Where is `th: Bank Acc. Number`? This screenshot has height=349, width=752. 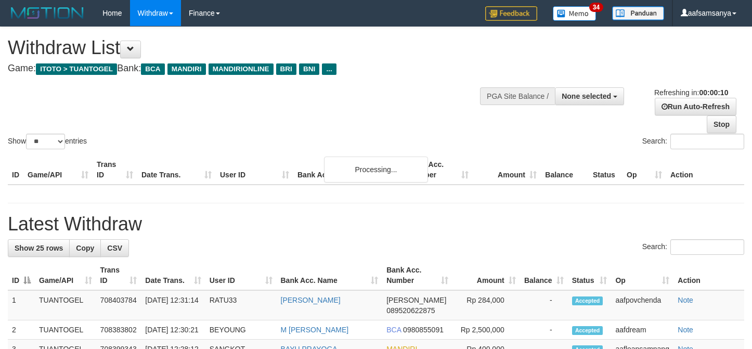
th: Bank Acc. Number is located at coordinates (438, 169).